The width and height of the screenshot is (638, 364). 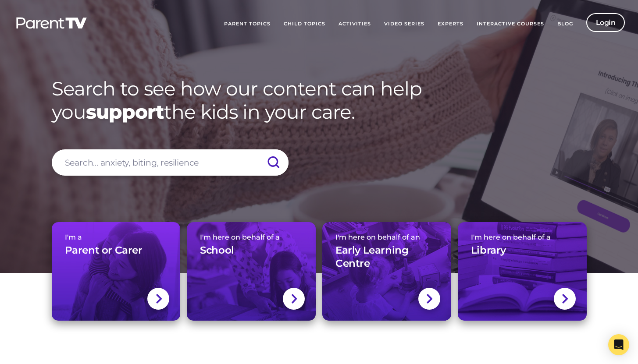 What do you see at coordinates (522, 271) in the screenshot?
I see `a: I'm here on behalf of aLibrary` at bounding box center [522, 271].